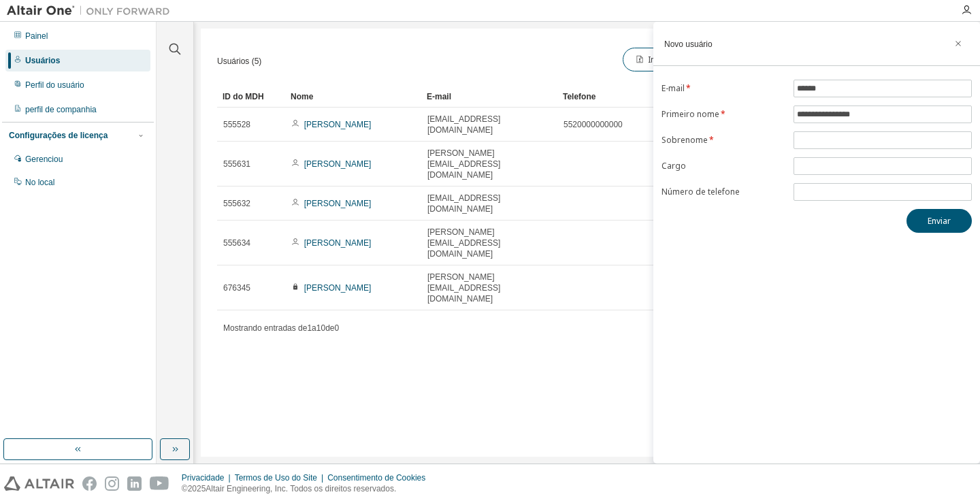 The height and width of the screenshot is (503, 980). Describe the element at coordinates (238, 61) in the screenshot. I see `font: Usuários (5)` at that location.